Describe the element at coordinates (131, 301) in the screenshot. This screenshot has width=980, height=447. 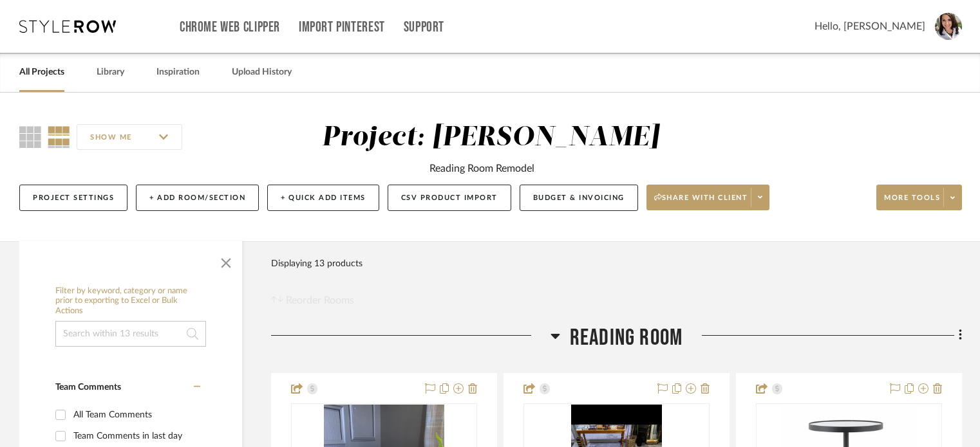
I see `h6: Filter by keyword, category or name prior to exporting to Excel or Bulk Actions` at that location.